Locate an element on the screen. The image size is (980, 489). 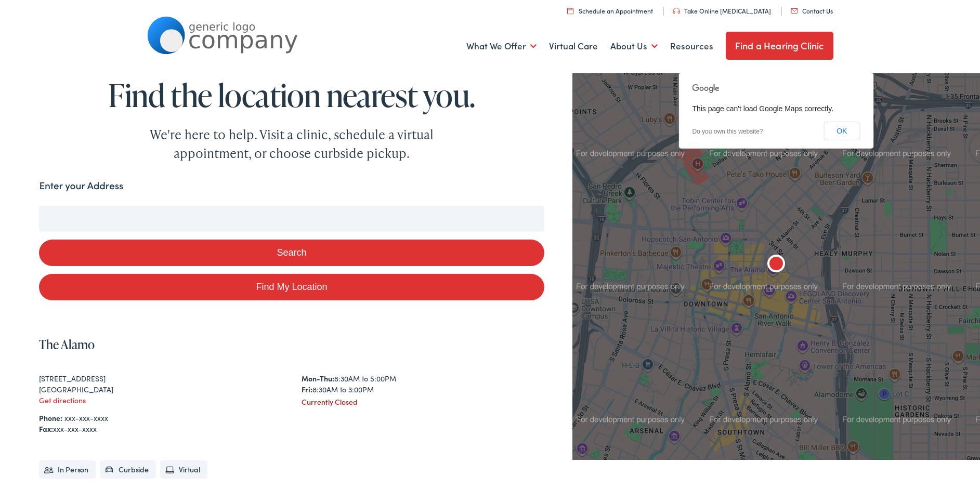
a: What We Offer is located at coordinates (501, 46).